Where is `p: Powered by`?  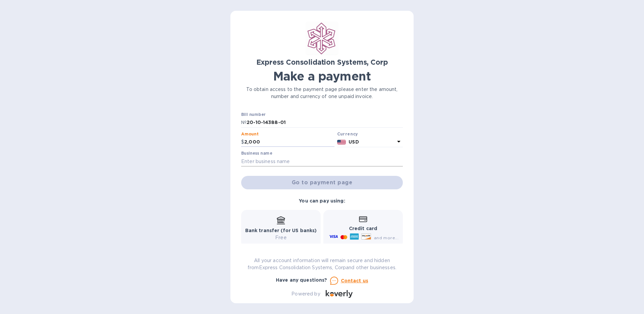 p: Powered by is located at coordinates (305, 294).